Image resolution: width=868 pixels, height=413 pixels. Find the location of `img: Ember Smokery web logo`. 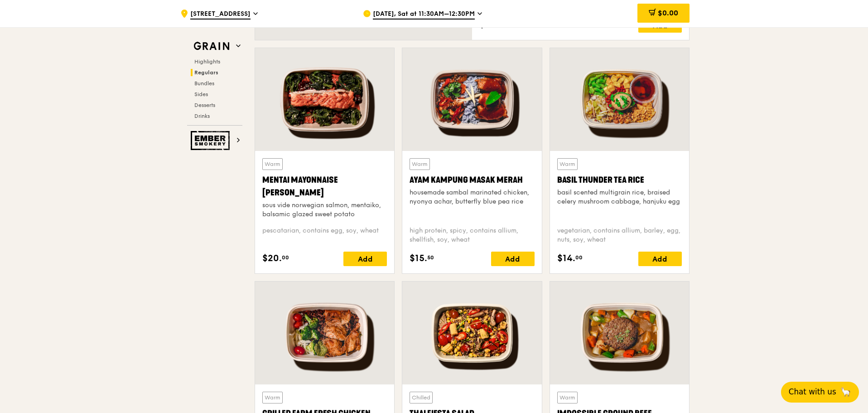

img: Ember Smokery web logo is located at coordinates (212, 141).